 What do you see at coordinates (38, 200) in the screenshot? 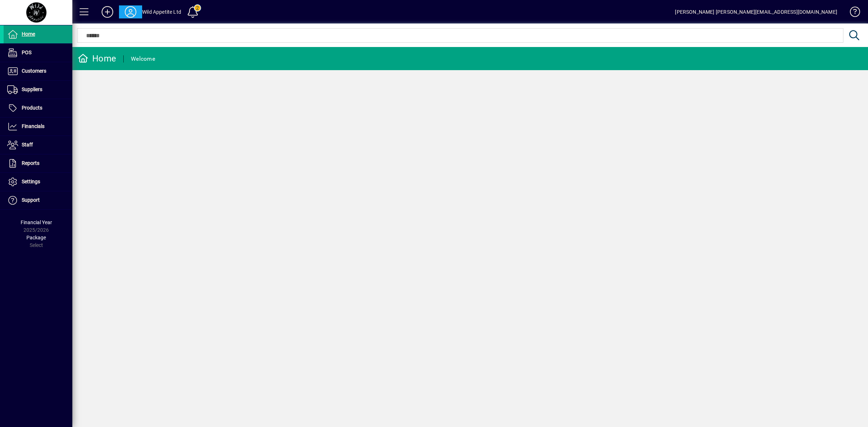
I see `a: Support` at bounding box center [38, 200].